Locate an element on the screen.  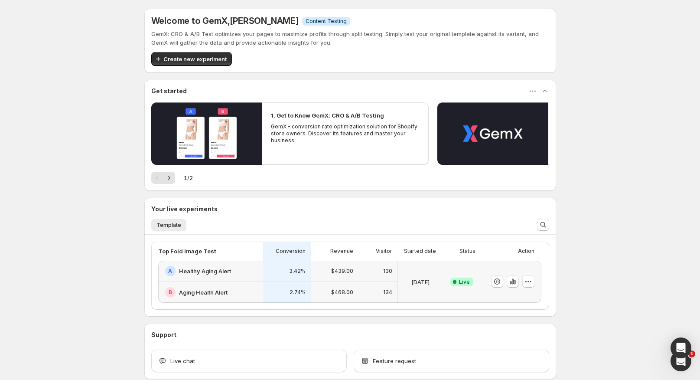
span: Live is located at coordinates (464, 282).